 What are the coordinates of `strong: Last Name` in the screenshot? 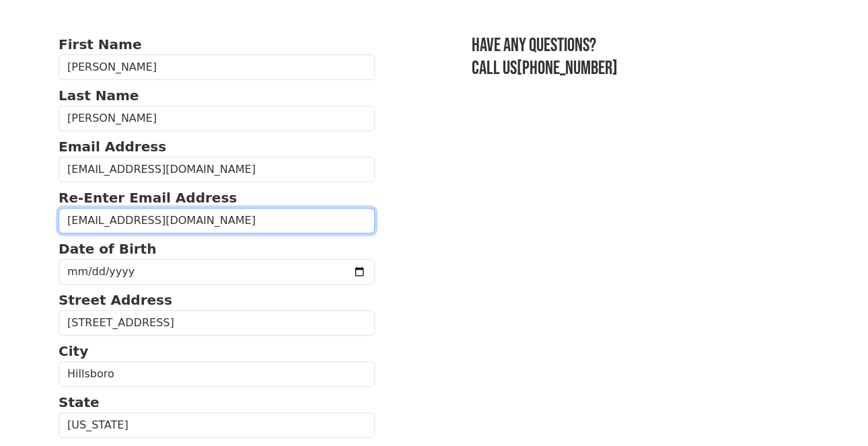 It's located at (98, 96).